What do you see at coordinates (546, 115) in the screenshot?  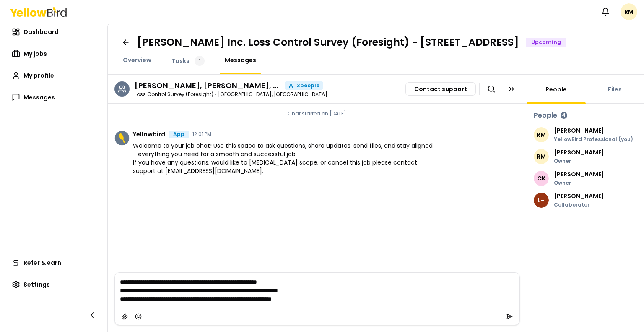 I see `h3: People` at bounding box center [546, 115].